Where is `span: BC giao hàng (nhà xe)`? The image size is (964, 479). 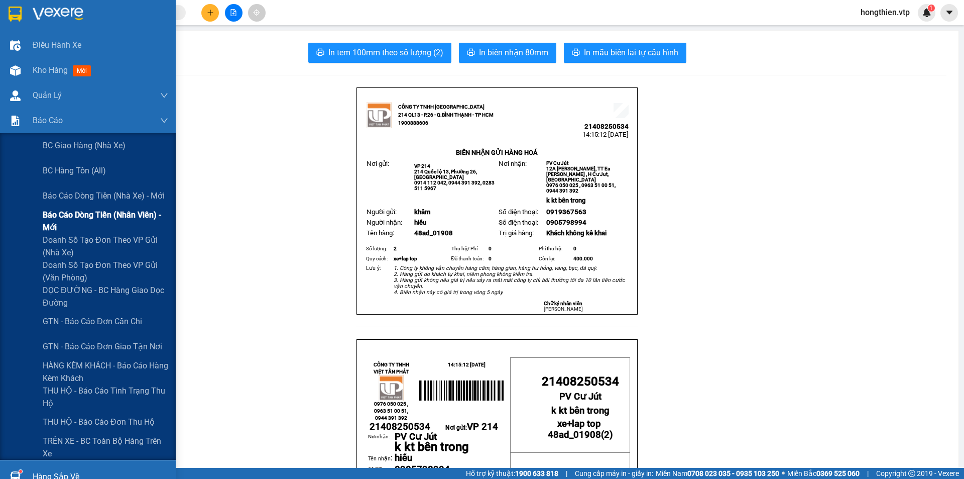 span: BC giao hàng (nhà xe) is located at coordinates (84, 145).